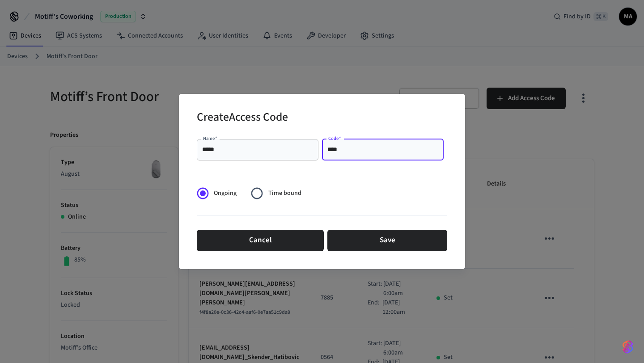  I want to click on button: Cancel, so click(261, 240).